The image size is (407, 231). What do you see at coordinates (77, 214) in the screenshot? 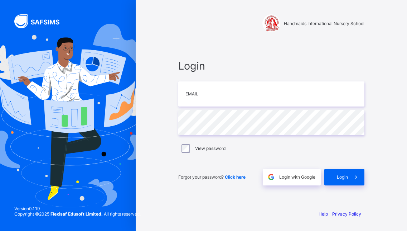
I see `span: Copyright © 2025 All rights reserved.` at bounding box center [77, 214].